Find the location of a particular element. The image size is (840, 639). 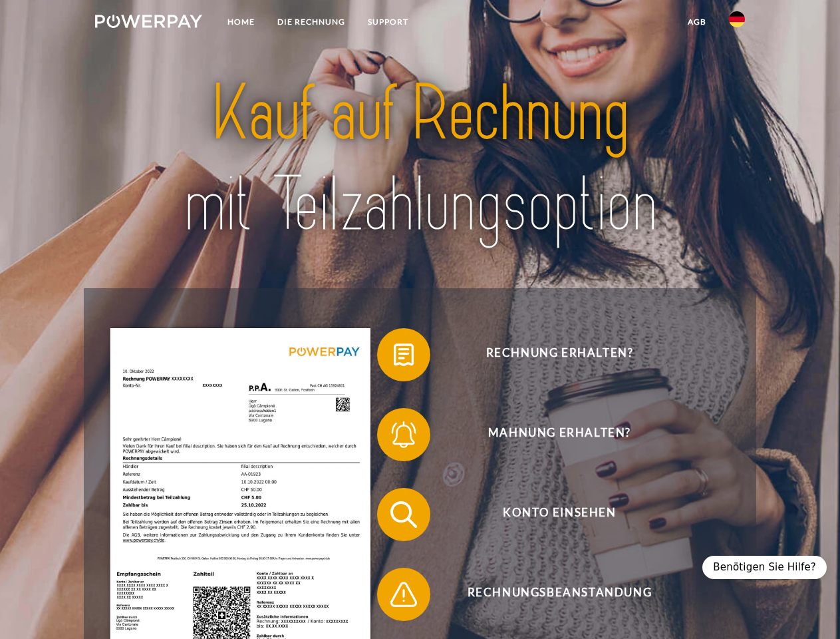

a: Home is located at coordinates (241, 22).